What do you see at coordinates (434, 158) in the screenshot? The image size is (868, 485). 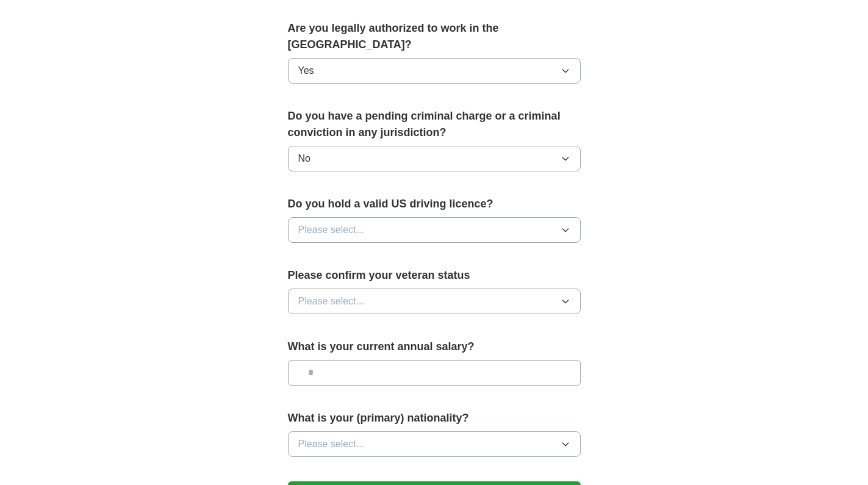 I see `button: No` at bounding box center [434, 158].